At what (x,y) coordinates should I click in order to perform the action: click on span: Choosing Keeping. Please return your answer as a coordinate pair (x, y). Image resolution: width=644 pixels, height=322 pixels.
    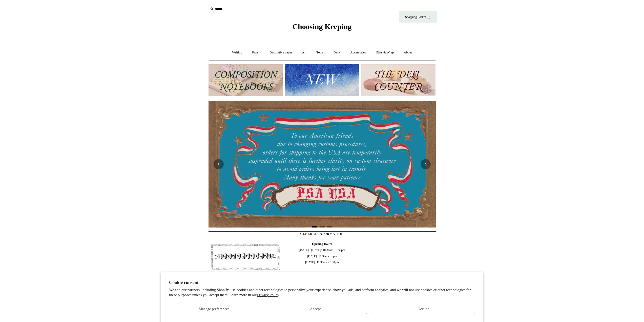
    Looking at the image, I should click on (322, 26).